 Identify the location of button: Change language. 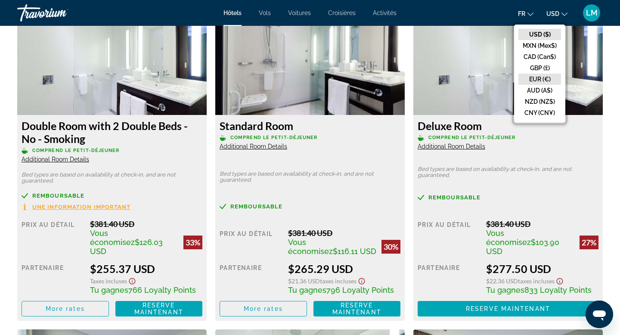
(526, 13).